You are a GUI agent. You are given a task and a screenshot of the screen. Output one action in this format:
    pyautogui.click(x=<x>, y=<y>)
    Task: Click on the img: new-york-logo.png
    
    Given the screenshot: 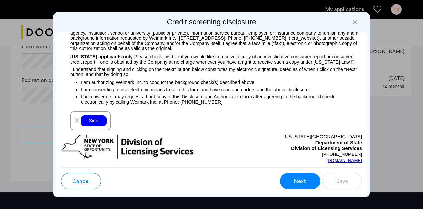 What is the action you would take?
    pyautogui.click(x=128, y=146)
    